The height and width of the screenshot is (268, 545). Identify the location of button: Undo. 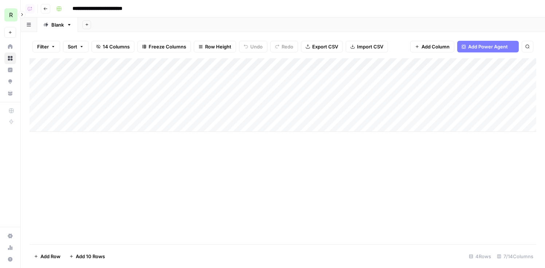
(253, 47).